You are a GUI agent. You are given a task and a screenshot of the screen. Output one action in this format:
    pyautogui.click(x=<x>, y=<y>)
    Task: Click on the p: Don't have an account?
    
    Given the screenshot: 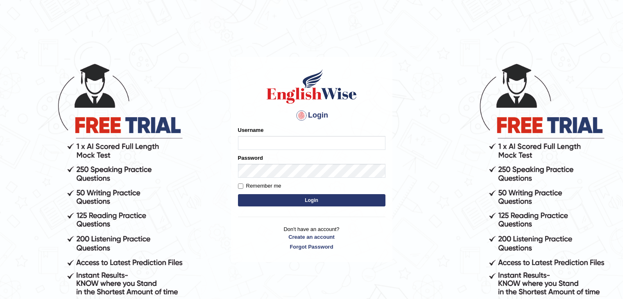 What is the action you would take?
    pyautogui.click(x=311, y=238)
    